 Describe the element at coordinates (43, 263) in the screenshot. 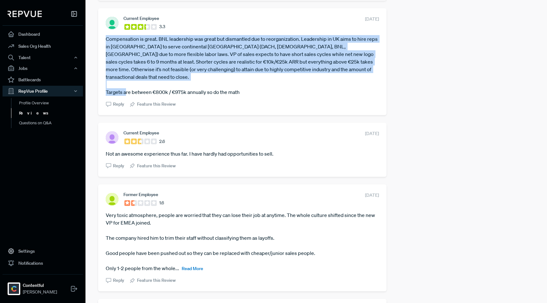

I see `a: Notifications` at that location.